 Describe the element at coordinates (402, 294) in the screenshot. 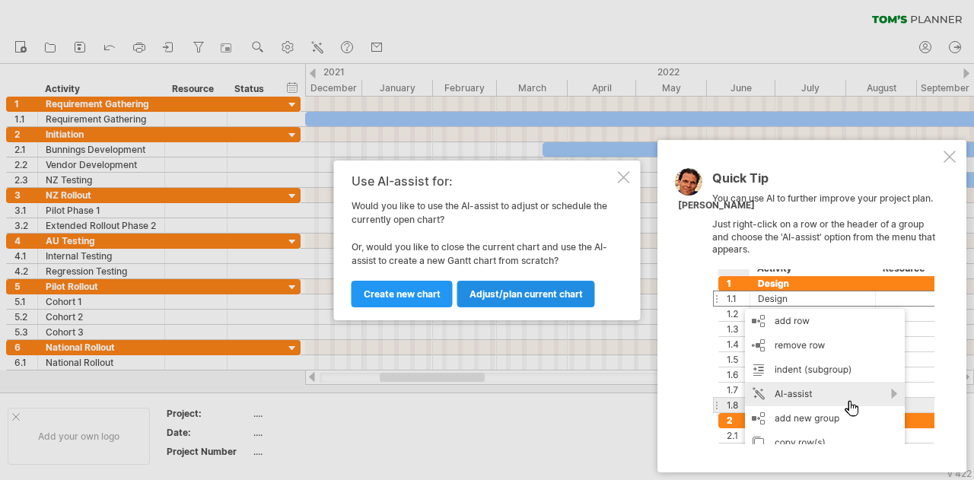

I see `a: Create new chart` at that location.